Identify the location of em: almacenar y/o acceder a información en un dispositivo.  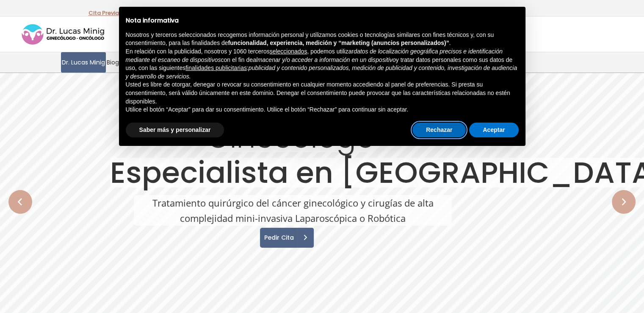
(324, 60).